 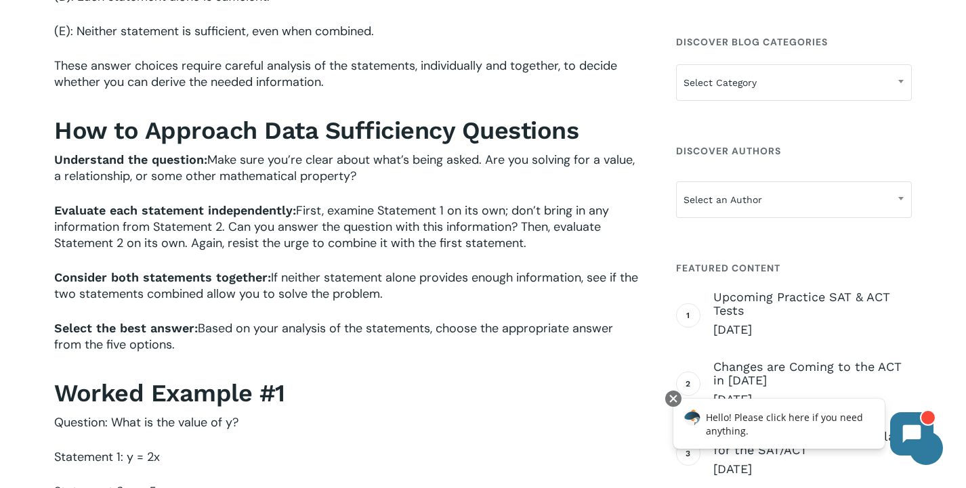 What do you see at coordinates (346, 286) in the screenshot?
I see `span: If neither statement alone provides enough information, see if the two statements combined allow ...` at bounding box center [346, 286].